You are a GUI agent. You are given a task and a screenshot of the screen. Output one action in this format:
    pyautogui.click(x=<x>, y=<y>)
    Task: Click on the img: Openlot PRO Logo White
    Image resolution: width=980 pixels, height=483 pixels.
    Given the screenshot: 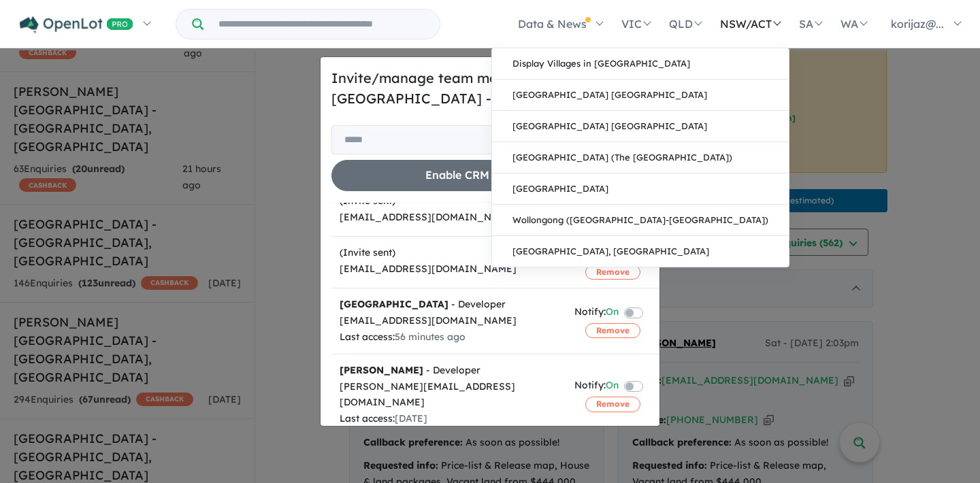 What is the action you would take?
    pyautogui.click(x=76, y=25)
    